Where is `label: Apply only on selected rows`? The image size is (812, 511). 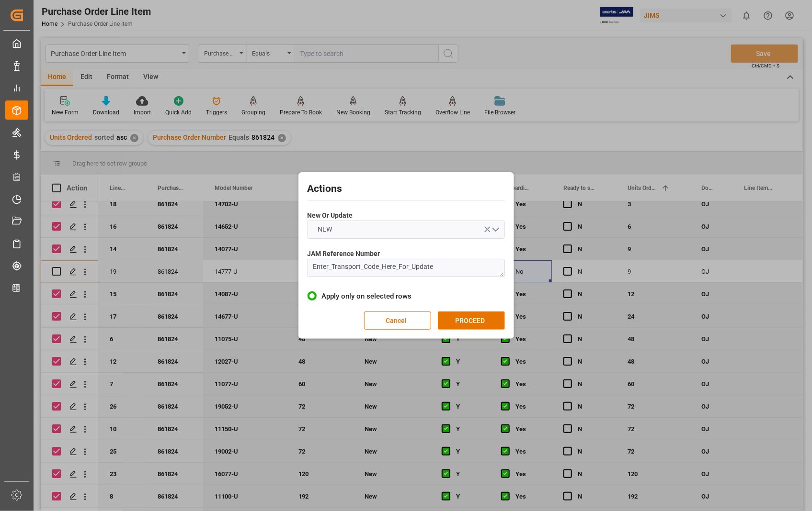
label: Apply only on selected rows is located at coordinates (406, 297).